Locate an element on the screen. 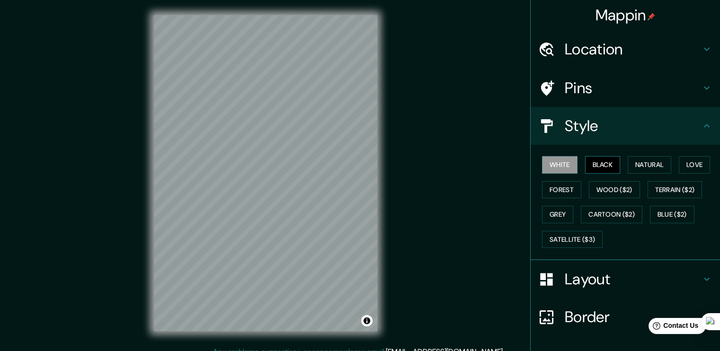 The image size is (720, 351). h4: Style is located at coordinates (633, 126).